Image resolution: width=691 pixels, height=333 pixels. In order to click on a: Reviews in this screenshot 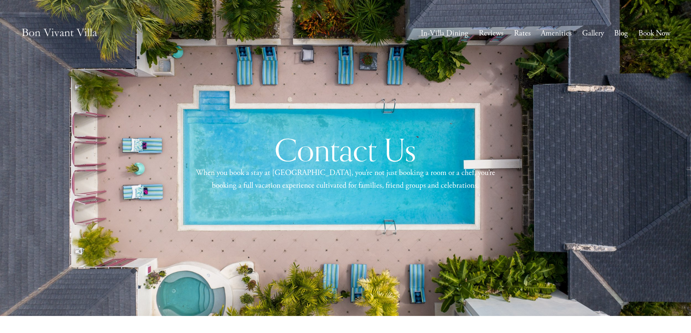, I will do `click(491, 33)`.